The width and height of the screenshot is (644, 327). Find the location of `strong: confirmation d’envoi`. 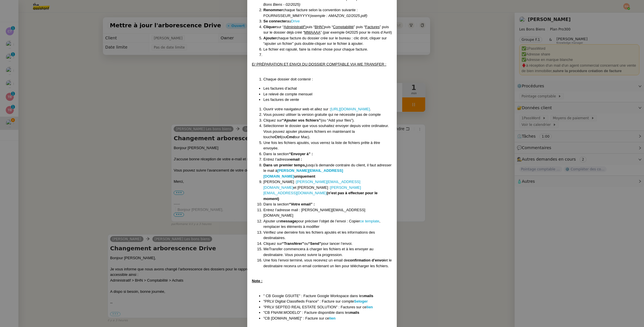

strong: confirmation d’envoi is located at coordinates (366, 260).